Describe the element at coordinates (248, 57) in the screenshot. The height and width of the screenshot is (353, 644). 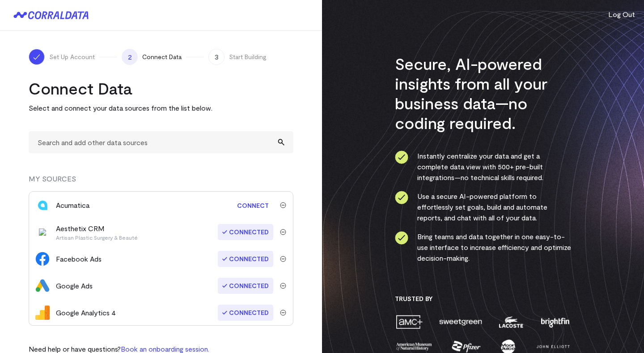
I see `span: Start Building` at that location.